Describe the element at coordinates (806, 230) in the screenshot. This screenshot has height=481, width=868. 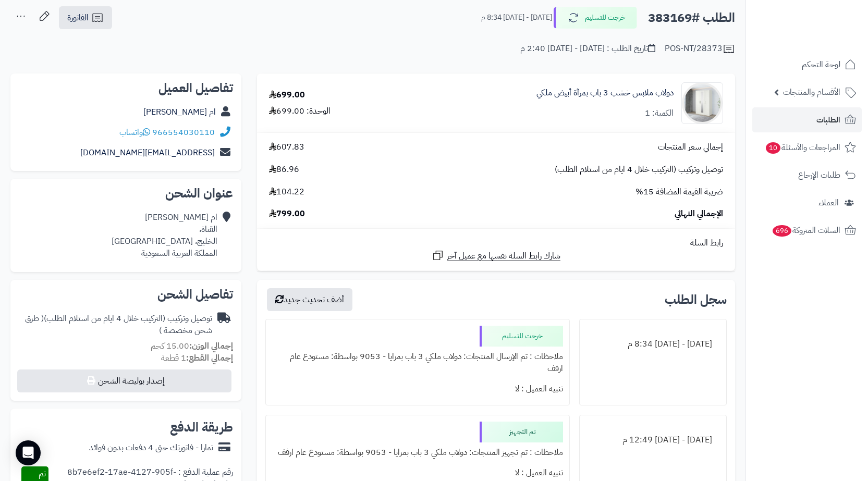
I see `span: السلات المتروكة` at that location.